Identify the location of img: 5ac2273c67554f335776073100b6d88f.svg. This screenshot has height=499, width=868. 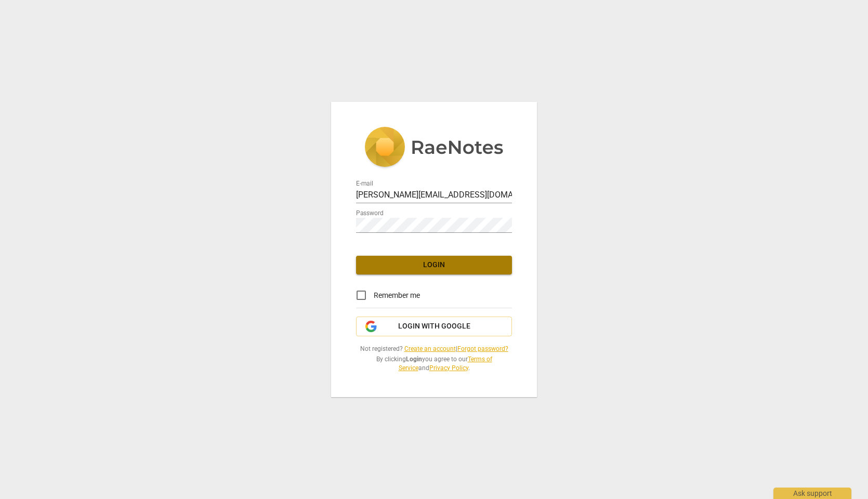
(434, 148).